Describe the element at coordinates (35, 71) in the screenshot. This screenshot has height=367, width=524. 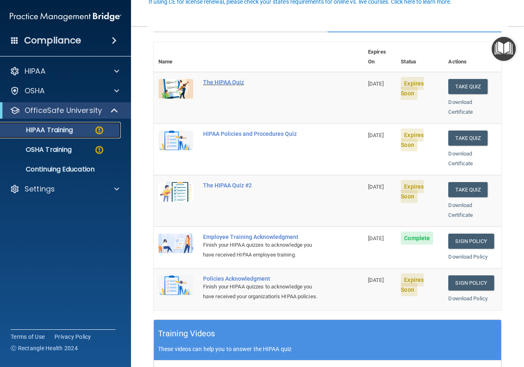
I see `p: HIPAA` at that location.